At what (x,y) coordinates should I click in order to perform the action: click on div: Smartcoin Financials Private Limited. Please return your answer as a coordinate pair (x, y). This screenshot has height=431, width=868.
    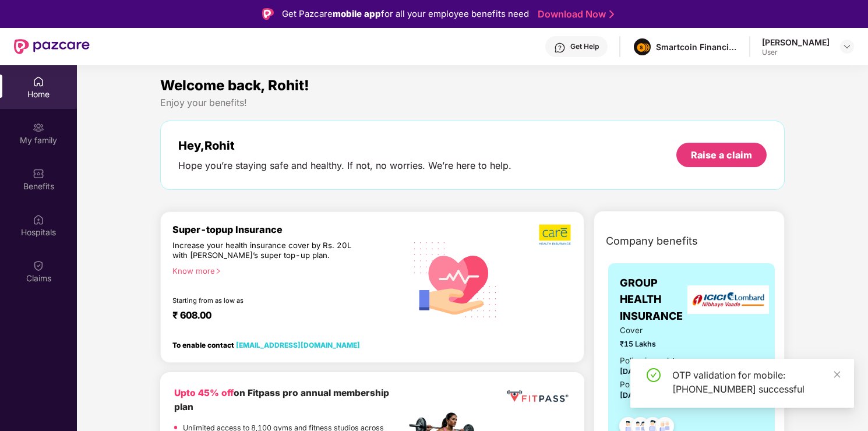
    Looking at the image, I should click on (696, 46).